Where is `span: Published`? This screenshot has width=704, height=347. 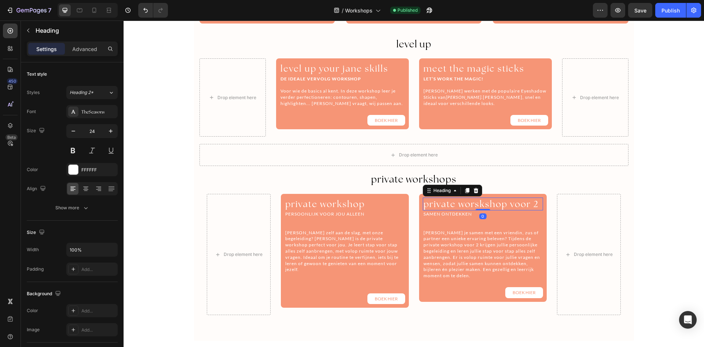
span: Published is located at coordinates (407, 10).